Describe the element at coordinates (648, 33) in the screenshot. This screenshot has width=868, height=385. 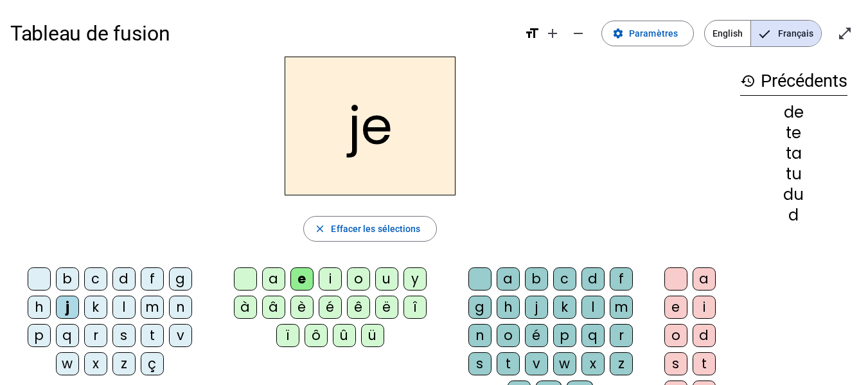
I see `button: Paramètres` at that location.